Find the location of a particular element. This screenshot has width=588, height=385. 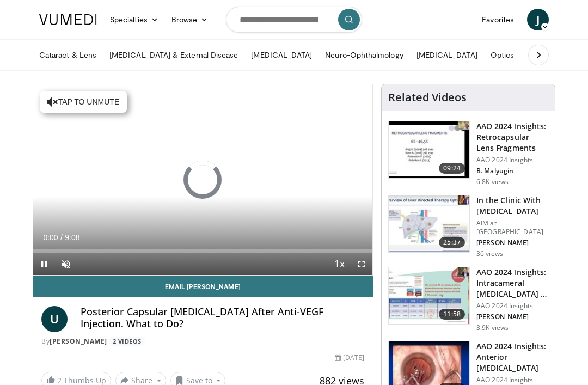

p: 3.9K views is located at coordinates (493, 328).